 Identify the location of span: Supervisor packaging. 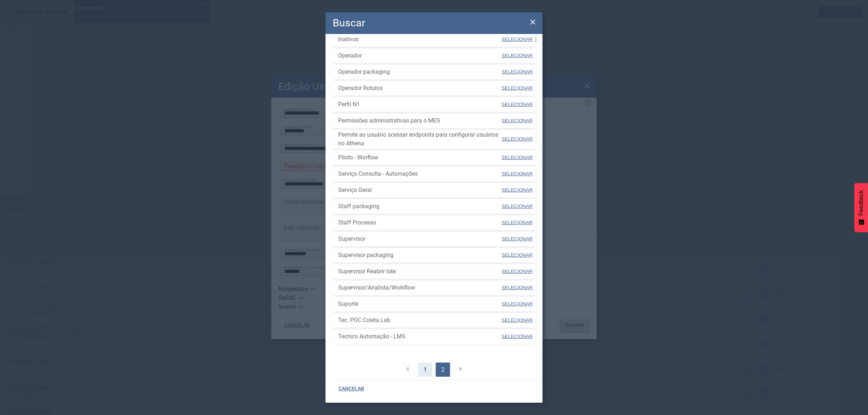
(420, 255).